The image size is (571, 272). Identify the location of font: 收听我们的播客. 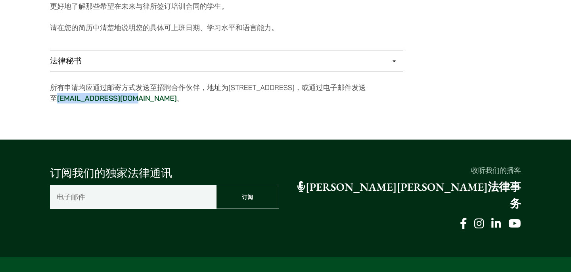
(496, 170).